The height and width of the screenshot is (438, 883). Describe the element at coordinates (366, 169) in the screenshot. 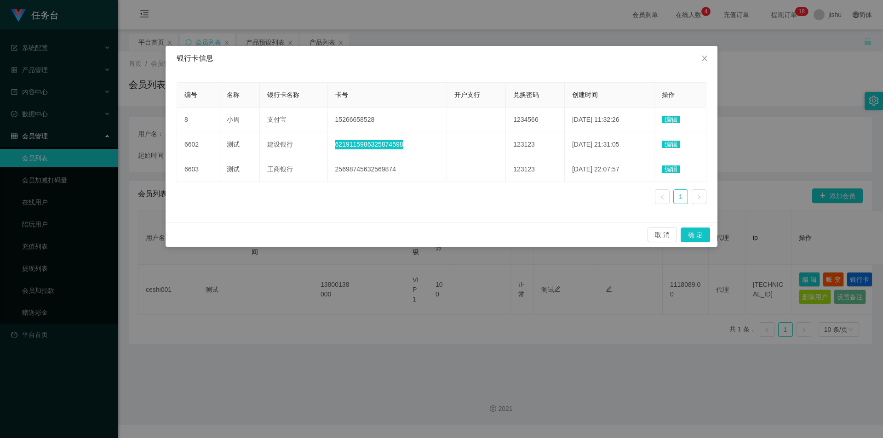

I see `span: 25698745632569874` at that location.